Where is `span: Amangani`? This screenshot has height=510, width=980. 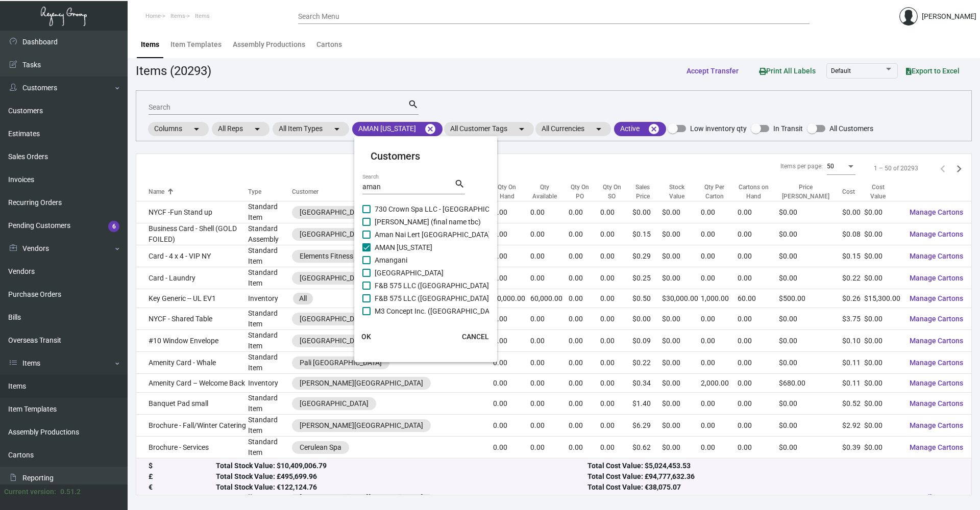
span: Amangani is located at coordinates (391, 260).